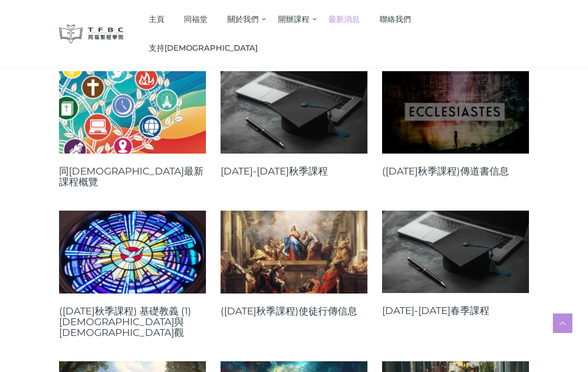 This screenshot has width=588, height=372. What do you see at coordinates (394, 19) in the screenshot?
I see `a: 聯絡我們` at bounding box center [394, 19].